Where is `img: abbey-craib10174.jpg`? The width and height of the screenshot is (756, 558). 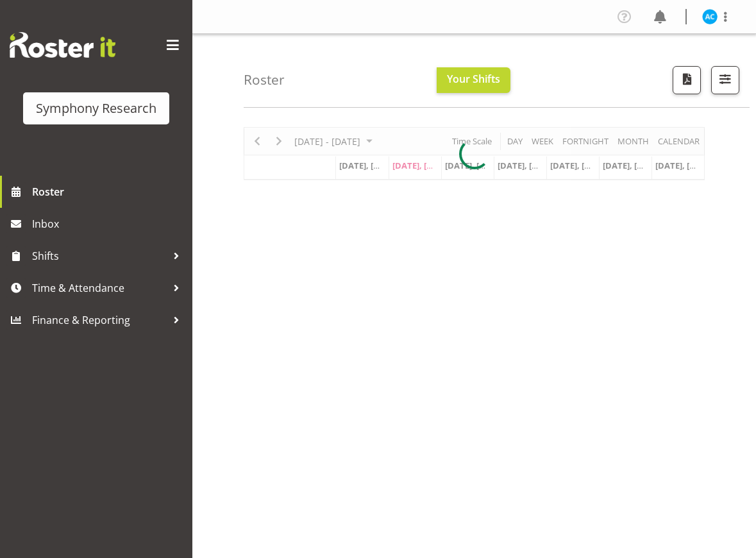
img: abbey-craib10174.jpg is located at coordinates (709, 17).